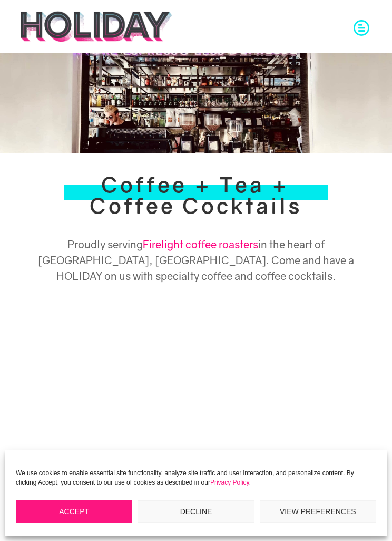 The image size is (392, 541). I want to click on p: We use cookies to enable essential site functionality, analyze site traffic and user interaction,..., so click(196, 477).